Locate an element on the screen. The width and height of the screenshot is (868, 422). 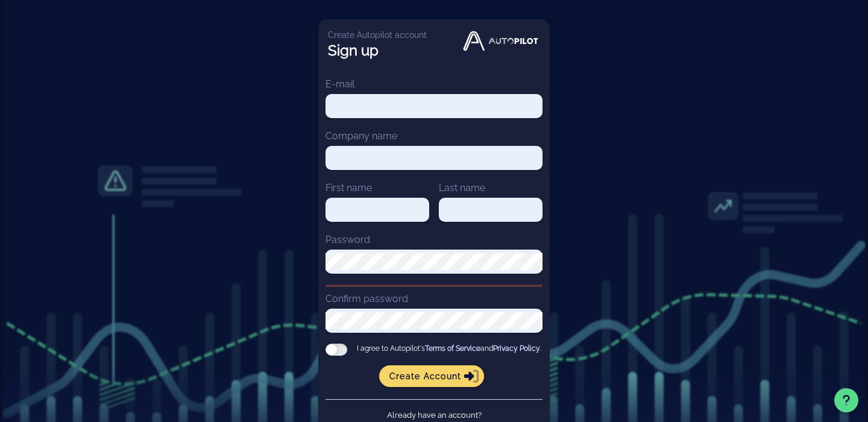
a: Terms of Service is located at coordinates (453, 348).